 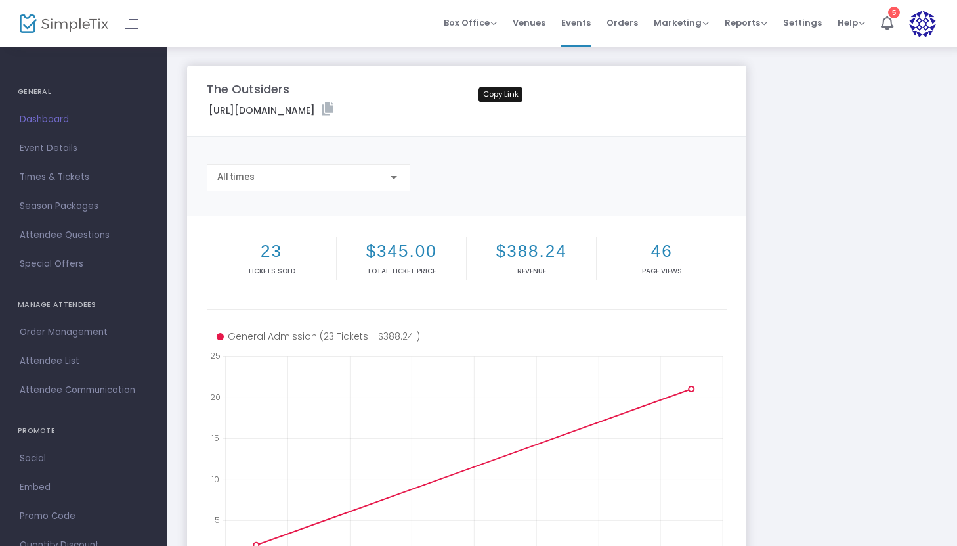 I want to click on h4: PROMOTE, so click(x=83, y=431).